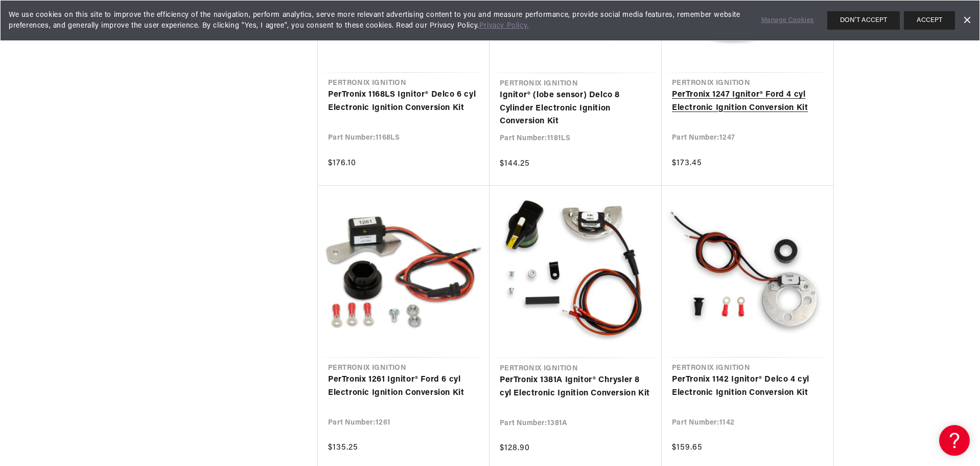  I want to click on a: Ignitor® (lobe sensor) Delco 8 Cylinder Electronic Ignition Conversion Kit, so click(576, 109).